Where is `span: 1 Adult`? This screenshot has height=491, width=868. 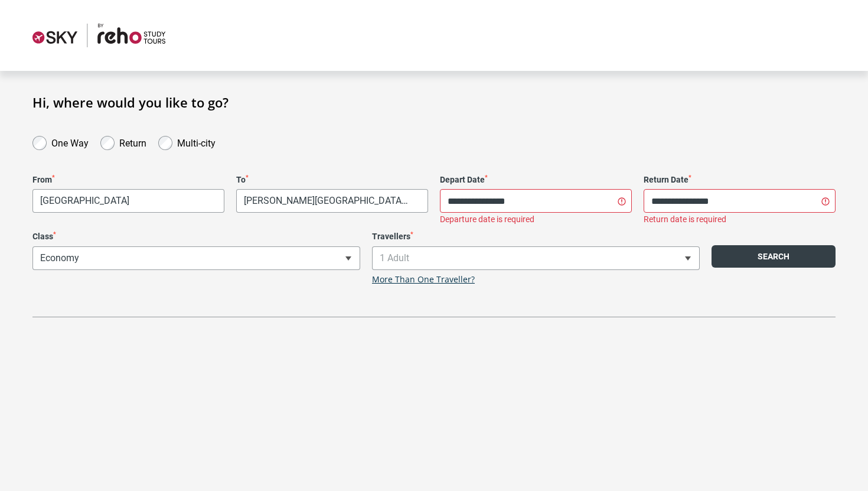 span: 1 Adult is located at coordinates (536, 258).